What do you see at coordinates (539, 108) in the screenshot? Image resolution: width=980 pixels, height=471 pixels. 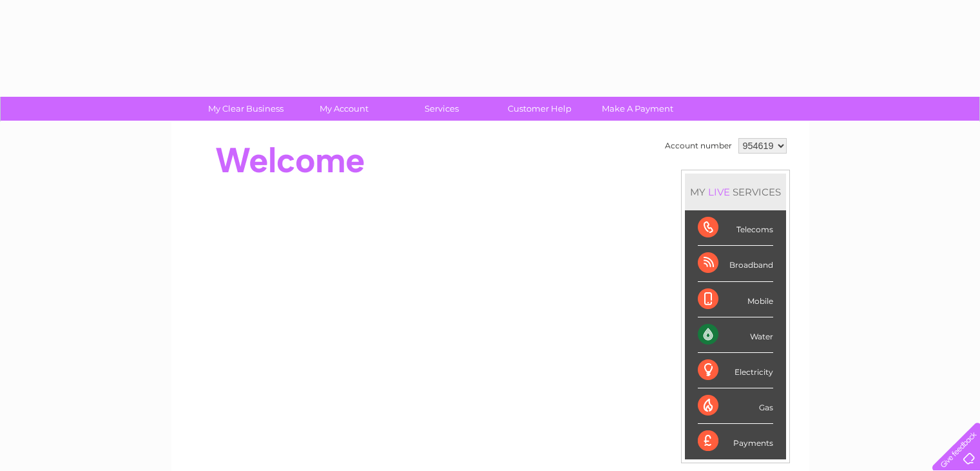 I see `a: Customer Help` at bounding box center [539, 108].